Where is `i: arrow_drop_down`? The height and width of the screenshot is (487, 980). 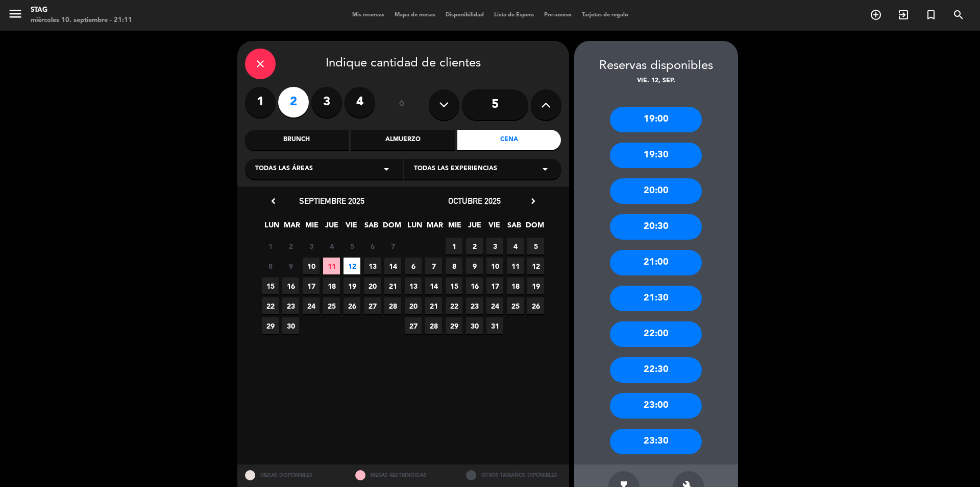
i: arrow_drop_down is located at coordinates (387, 169).